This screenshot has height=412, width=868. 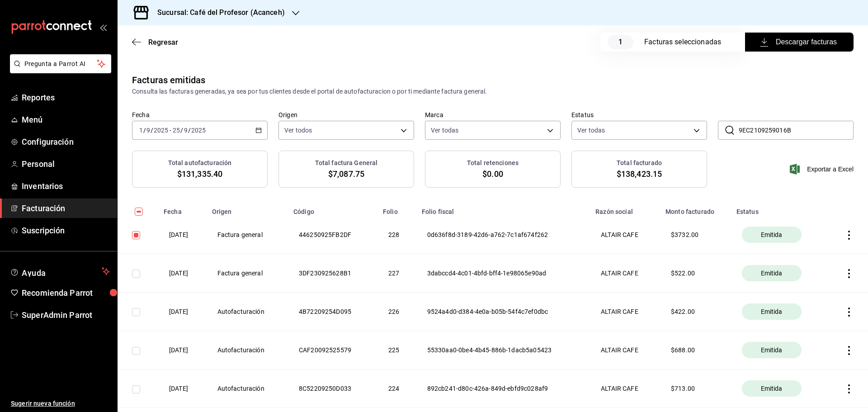 What do you see at coordinates (60, 64) in the screenshot?
I see `span: Pregunta a Parrot AI` at bounding box center [60, 64].